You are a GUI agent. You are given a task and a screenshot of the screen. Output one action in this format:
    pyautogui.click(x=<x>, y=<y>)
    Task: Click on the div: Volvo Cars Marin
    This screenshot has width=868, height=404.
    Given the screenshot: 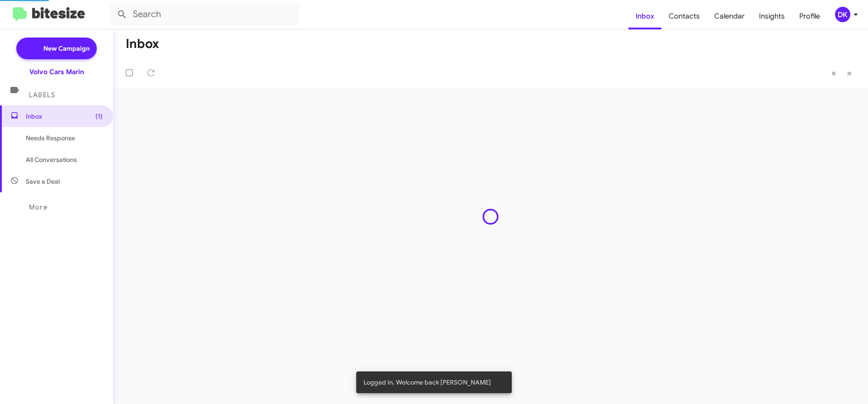 What is the action you would take?
    pyautogui.click(x=57, y=72)
    